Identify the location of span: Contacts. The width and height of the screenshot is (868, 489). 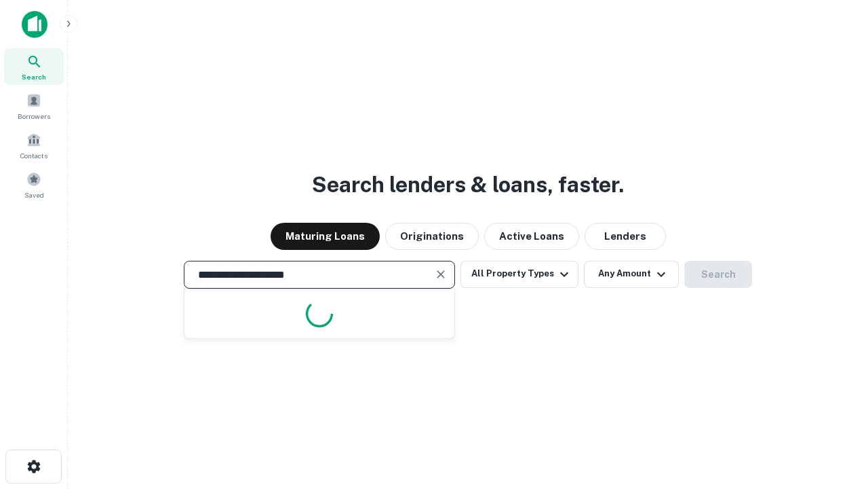
(34, 155).